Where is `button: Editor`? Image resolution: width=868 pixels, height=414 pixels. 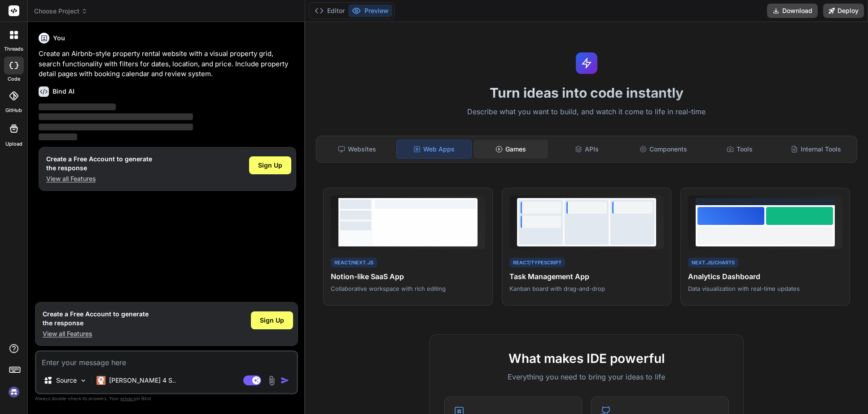
button: Editor is located at coordinates (329, 10).